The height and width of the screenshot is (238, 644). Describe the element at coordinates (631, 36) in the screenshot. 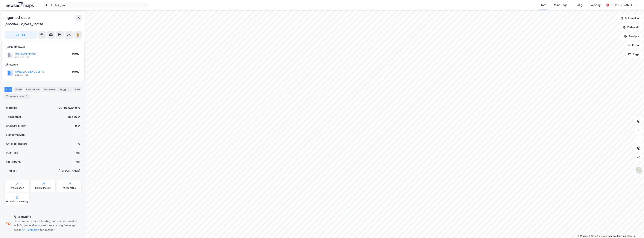

I see `button: Analyse` at that location.